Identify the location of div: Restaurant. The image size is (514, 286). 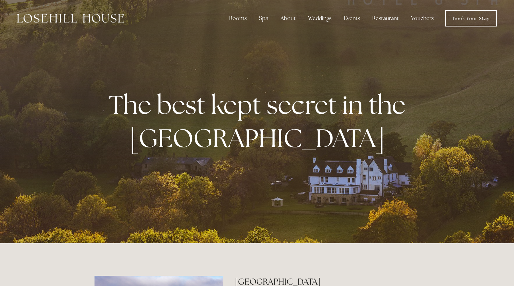
(385, 18).